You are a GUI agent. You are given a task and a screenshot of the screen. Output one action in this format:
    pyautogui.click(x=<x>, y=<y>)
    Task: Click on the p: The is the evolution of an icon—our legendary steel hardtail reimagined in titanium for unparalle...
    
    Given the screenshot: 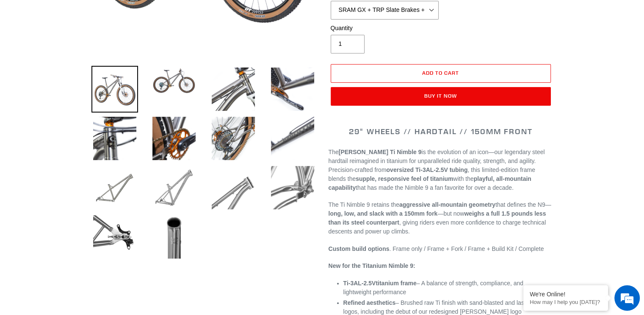 What is the action you would take?
    pyautogui.click(x=441, y=170)
    